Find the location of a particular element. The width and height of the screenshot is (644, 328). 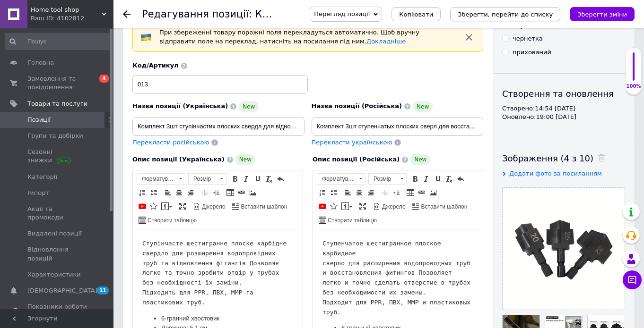

span: Характеристики is located at coordinates (54, 275).